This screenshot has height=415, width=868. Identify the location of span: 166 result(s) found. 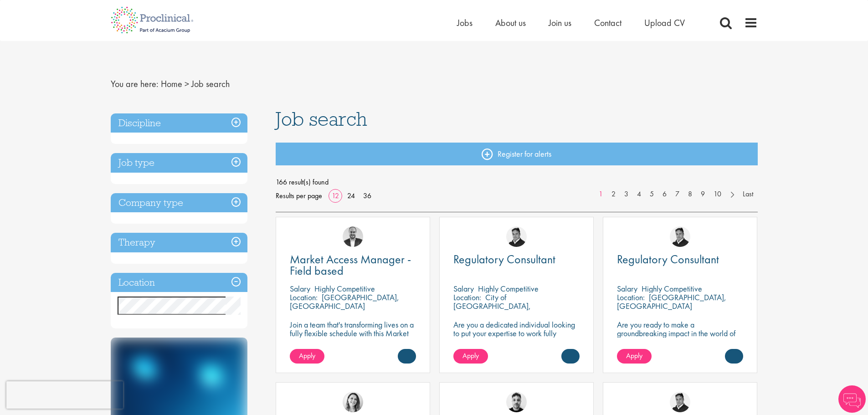
(517, 182).